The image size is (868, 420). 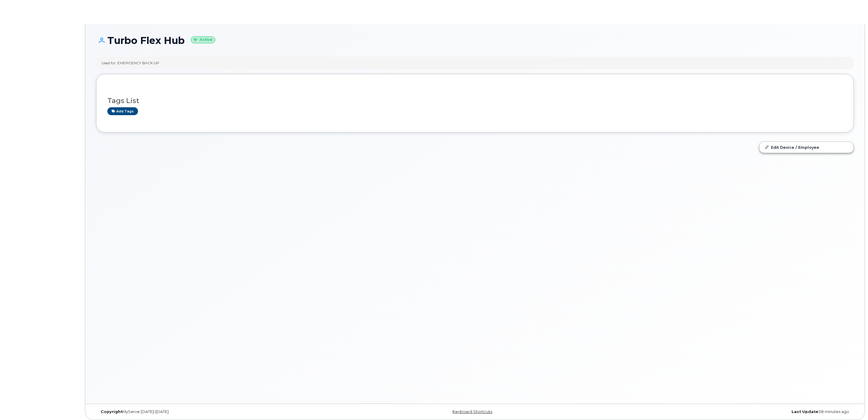 I want to click on small: Active, so click(x=203, y=40).